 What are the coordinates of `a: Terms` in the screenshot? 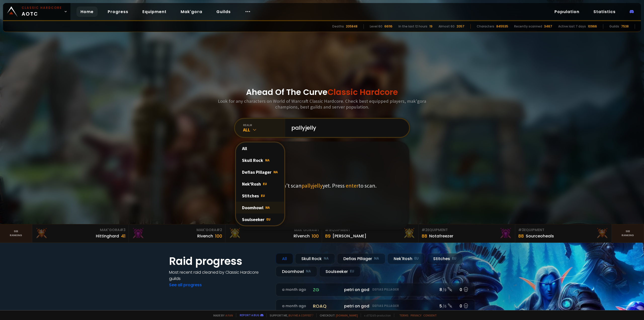 It's located at (404, 315).